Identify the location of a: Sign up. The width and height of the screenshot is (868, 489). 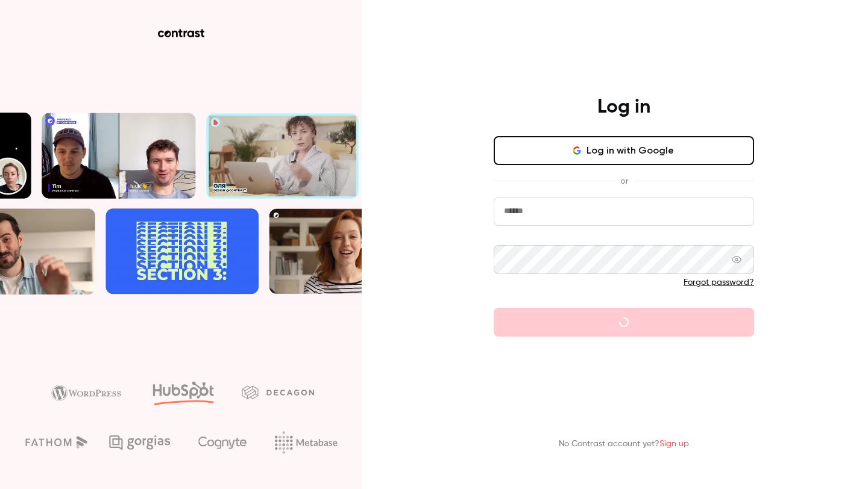
(674, 444).